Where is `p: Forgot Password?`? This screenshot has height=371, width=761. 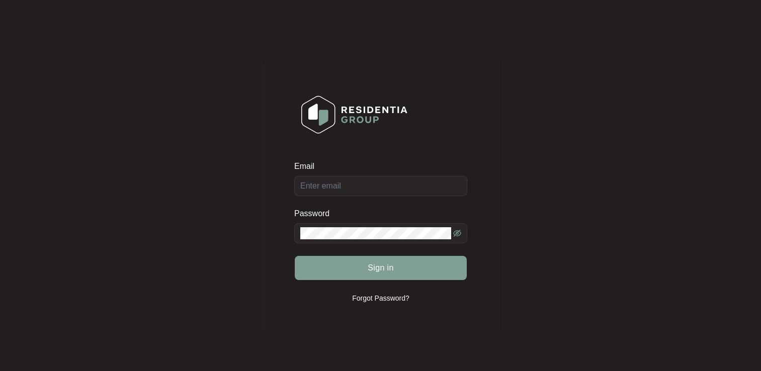 p: Forgot Password? is located at coordinates (381, 298).